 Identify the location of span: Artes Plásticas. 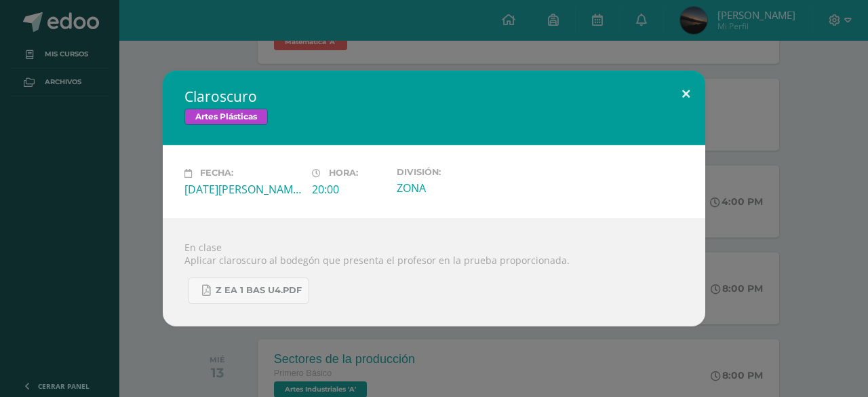
(226, 117).